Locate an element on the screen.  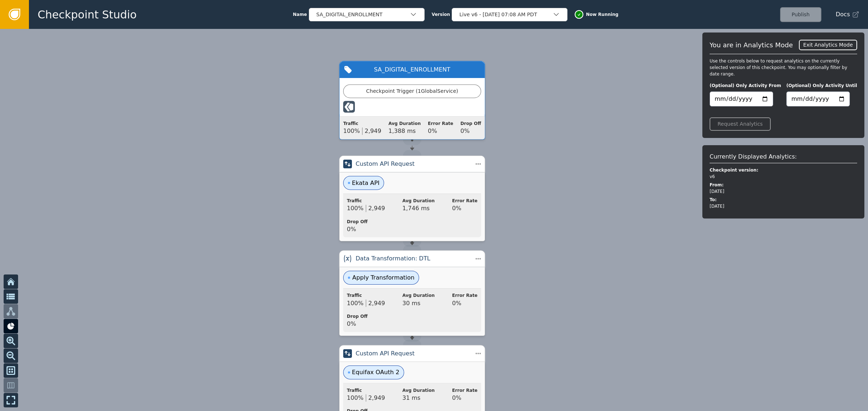
div: Data Transformation: DTL is located at coordinates (412, 259).